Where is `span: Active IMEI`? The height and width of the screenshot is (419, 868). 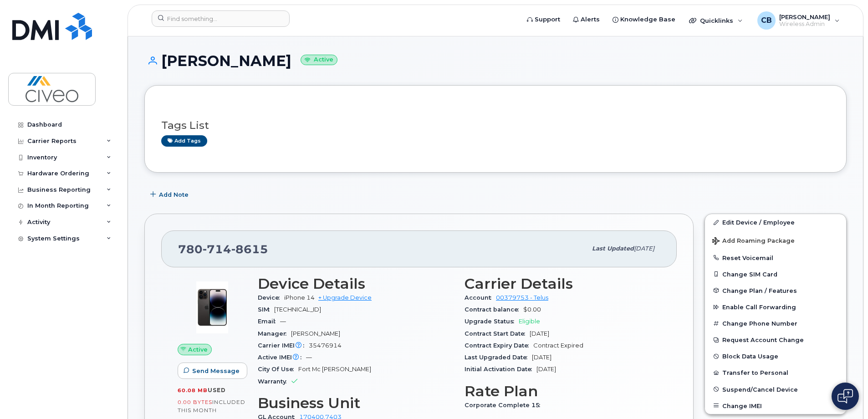 span: Active IMEI is located at coordinates (282, 357).